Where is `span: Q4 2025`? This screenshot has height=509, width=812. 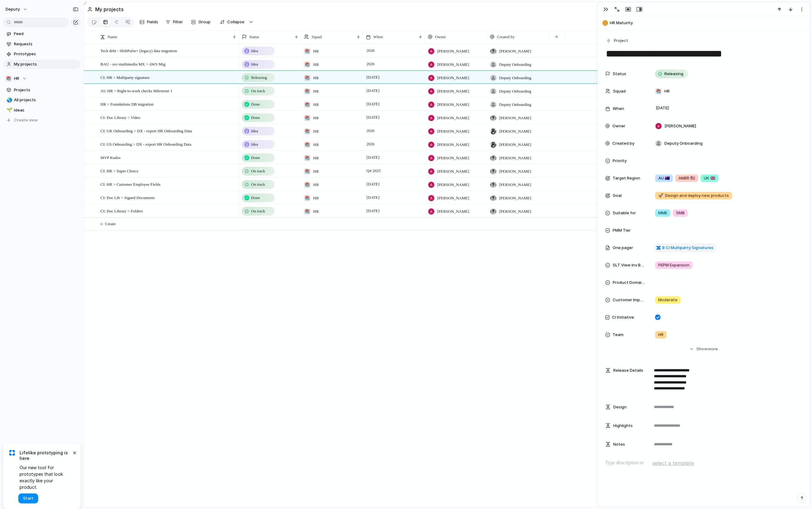
span: Q4 2025 is located at coordinates (373, 171).